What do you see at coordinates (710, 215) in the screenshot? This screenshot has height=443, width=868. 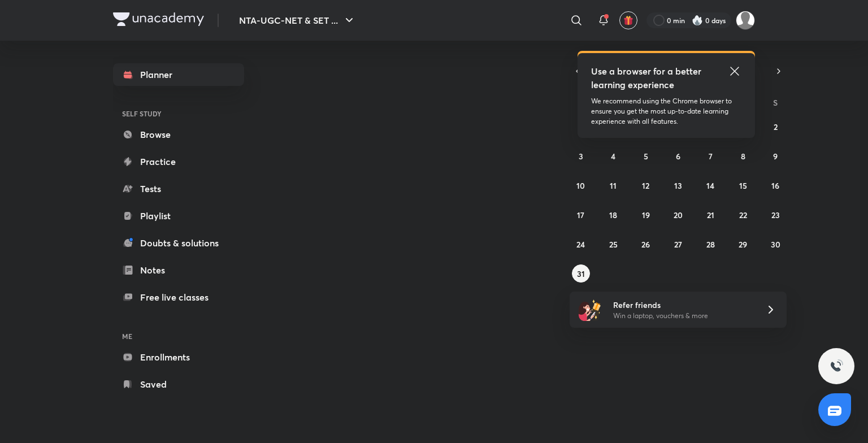 I see `button: August 21, 2025` at bounding box center [710, 215].